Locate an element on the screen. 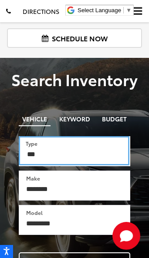 The width and height of the screenshot is (149, 258). label: Make is located at coordinates (33, 178).